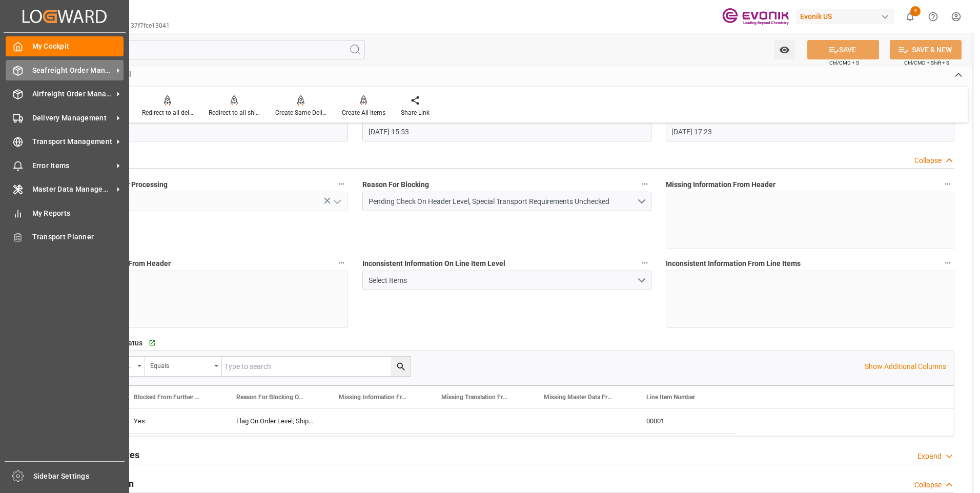 The image size is (980, 493). I want to click on span: Missing Information From Line Item, so click(373, 397).